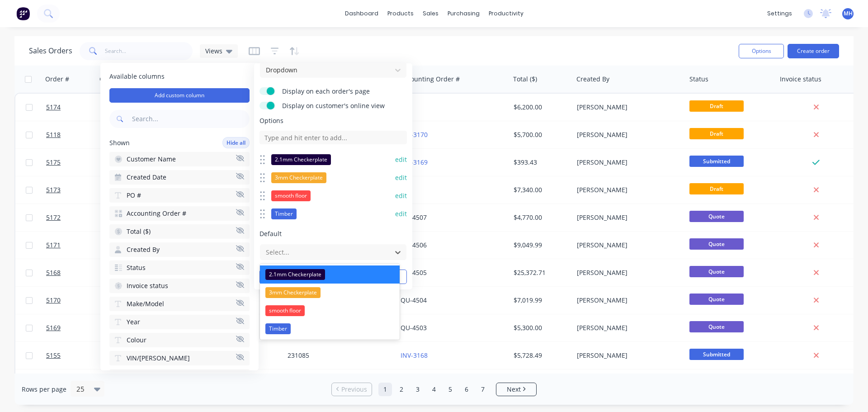 The height and width of the screenshot is (412, 868). Describe the element at coordinates (540, 190) in the screenshot. I see `div: $7,340.00` at that location.